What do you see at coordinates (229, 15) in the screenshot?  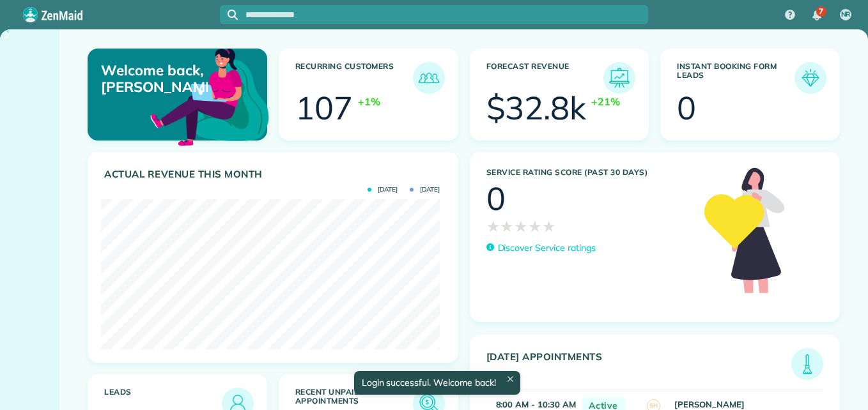 I see `button: Focus search` at bounding box center [229, 15].